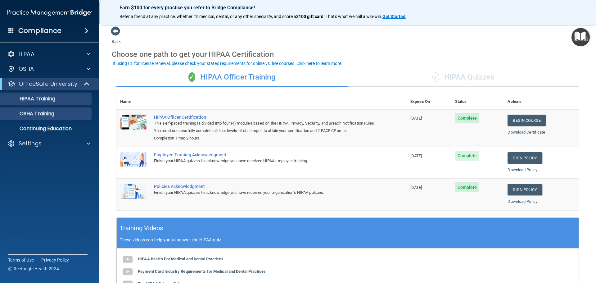 This screenshot has height=283, width=596. Describe the element at coordinates (347, 54) in the screenshot. I see `div: Choose one path to get your HIPAA Certification` at that location.